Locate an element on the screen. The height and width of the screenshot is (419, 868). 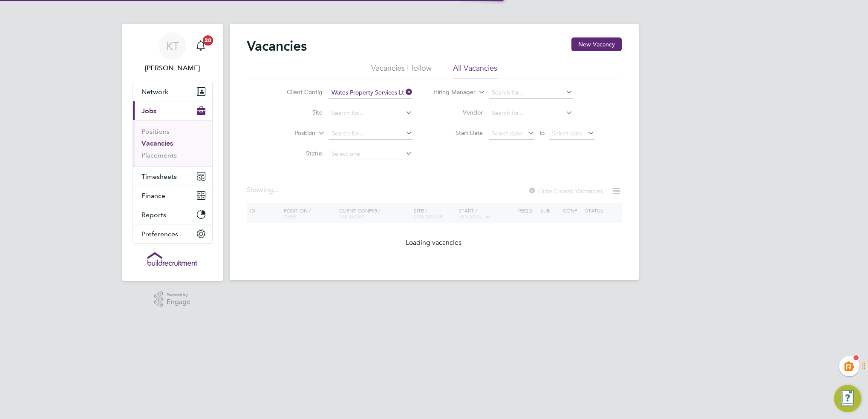
li: Vacancies I follow is located at coordinates (402, 70).